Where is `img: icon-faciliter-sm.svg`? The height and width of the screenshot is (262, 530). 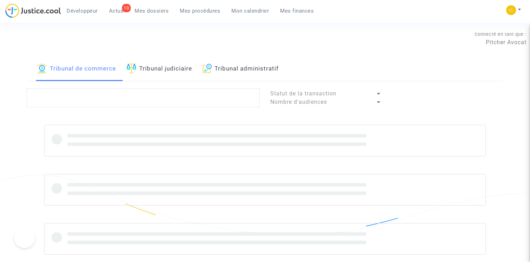
img: icon-faciliter-sm.svg is located at coordinates (131, 68).